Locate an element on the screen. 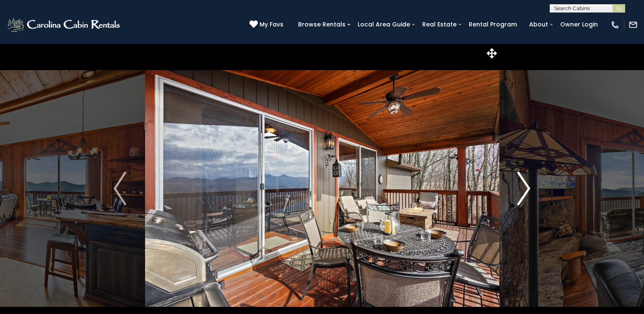  img: phone-regular-white.png is located at coordinates (615, 25).